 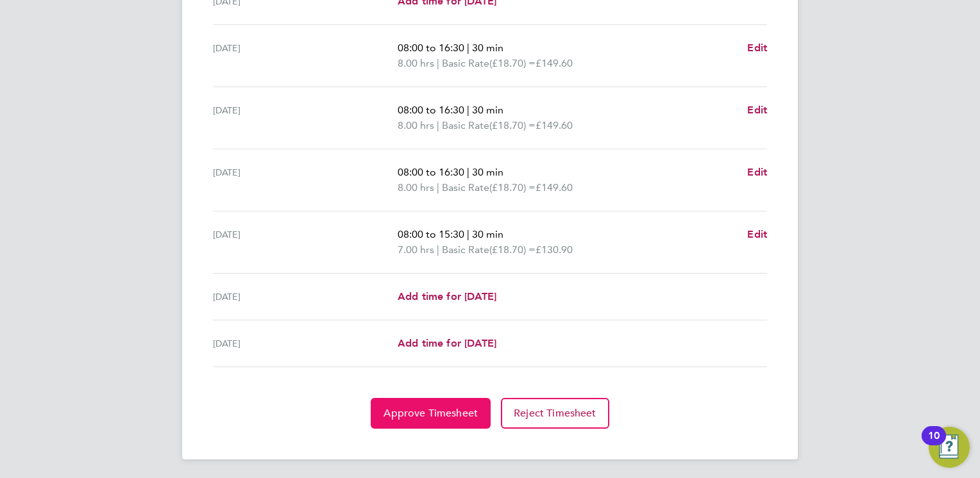 I want to click on button: Open Resource Center, 10 new notifications, so click(x=949, y=447).